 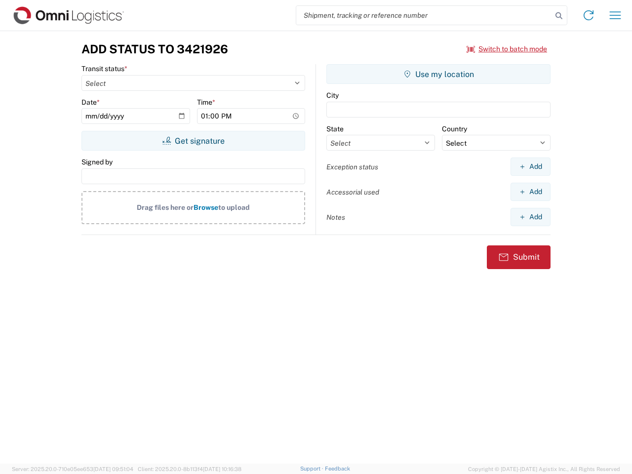 What do you see at coordinates (424, 15) in the screenshot?
I see `input: Shipment, tracking or reference number` at bounding box center [424, 15].